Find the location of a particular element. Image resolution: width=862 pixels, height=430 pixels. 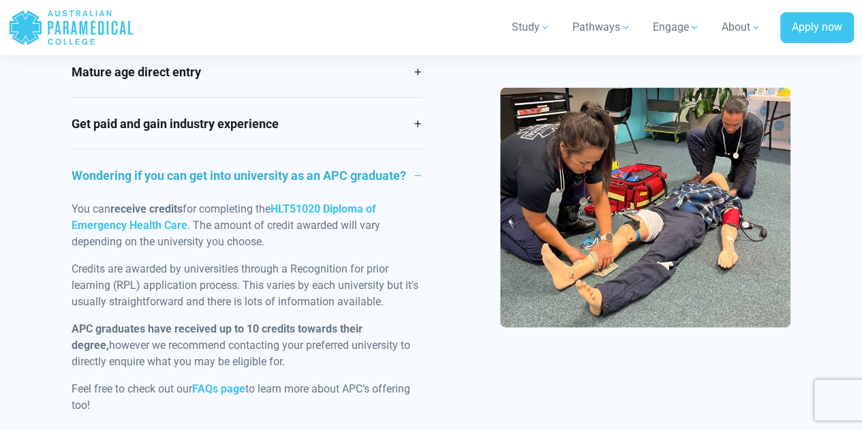

a: Engage is located at coordinates (676, 27).